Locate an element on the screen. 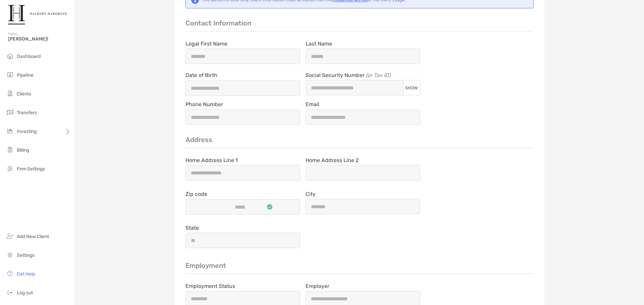  label: Legal First Name is located at coordinates (206, 44).